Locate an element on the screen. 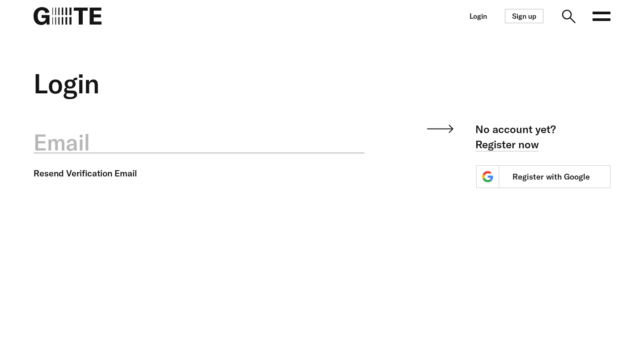 The width and height of the screenshot is (644, 364). a: Login is located at coordinates (478, 16).